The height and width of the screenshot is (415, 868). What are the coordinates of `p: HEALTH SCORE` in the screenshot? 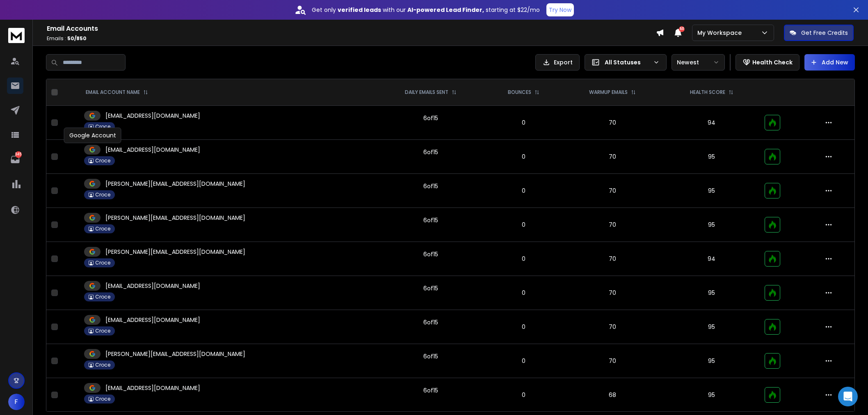 It's located at (707, 92).